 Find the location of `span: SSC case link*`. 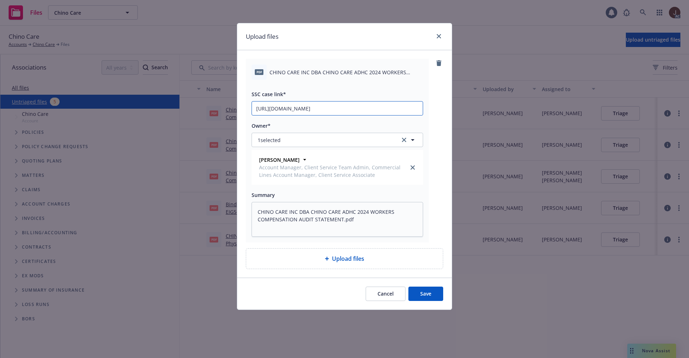

span: SSC case link* is located at coordinates (269, 94).